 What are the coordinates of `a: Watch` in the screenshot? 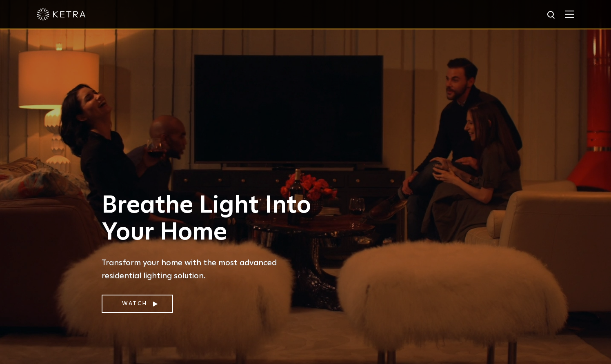 It's located at (137, 304).